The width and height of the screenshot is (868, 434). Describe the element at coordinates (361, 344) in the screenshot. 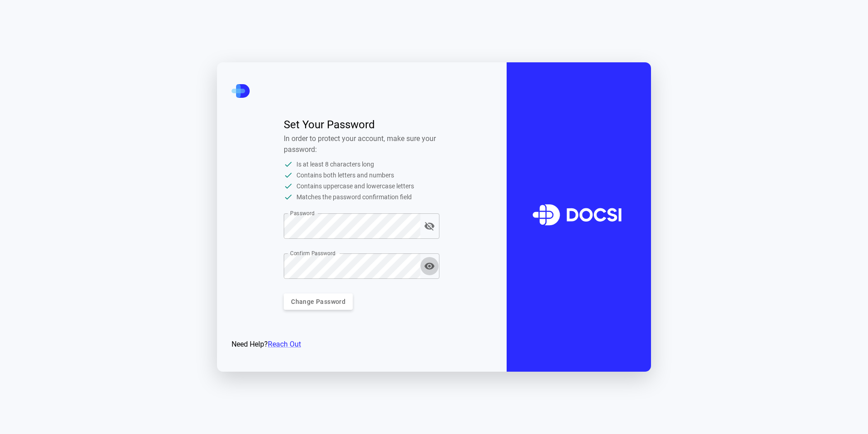

I see `div: Need Help?` at that location.